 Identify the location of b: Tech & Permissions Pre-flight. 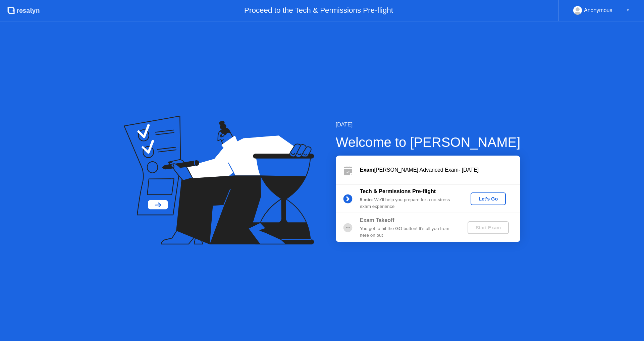
(398, 191).